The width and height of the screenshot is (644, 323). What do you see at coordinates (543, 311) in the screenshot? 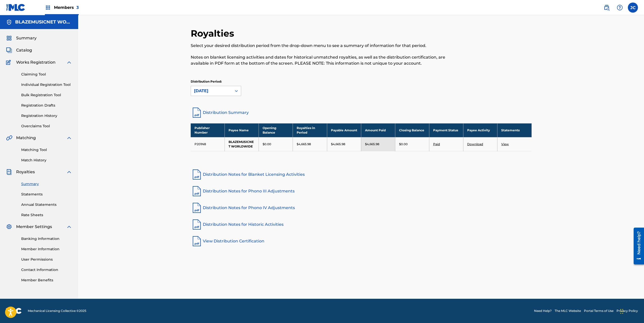
I see `a: Need Help?` at bounding box center [543, 311].